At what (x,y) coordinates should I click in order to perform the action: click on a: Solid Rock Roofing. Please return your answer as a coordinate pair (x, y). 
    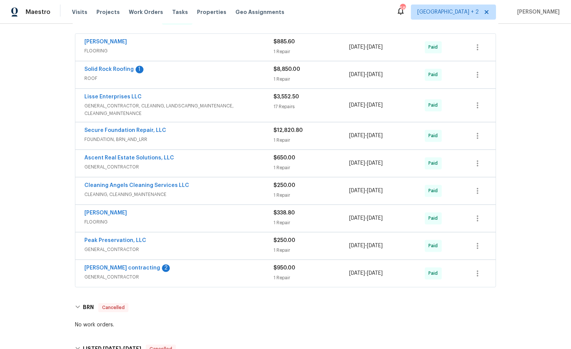
    Looking at the image, I should click on (109, 70).